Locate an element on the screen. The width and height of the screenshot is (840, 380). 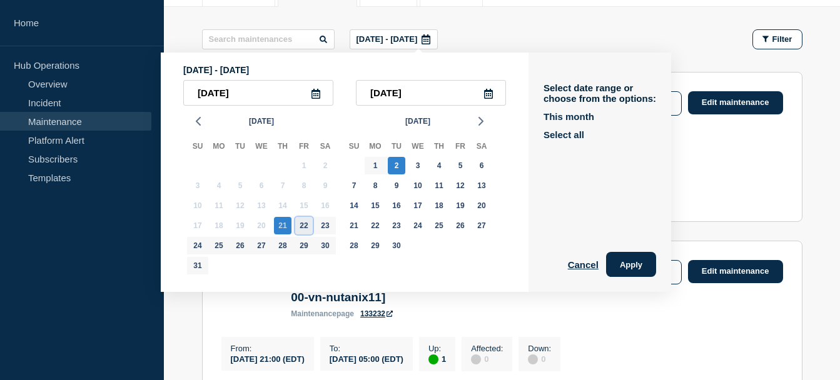
div: Saturday, Sep 6, 2025 is located at coordinates (481, 166).